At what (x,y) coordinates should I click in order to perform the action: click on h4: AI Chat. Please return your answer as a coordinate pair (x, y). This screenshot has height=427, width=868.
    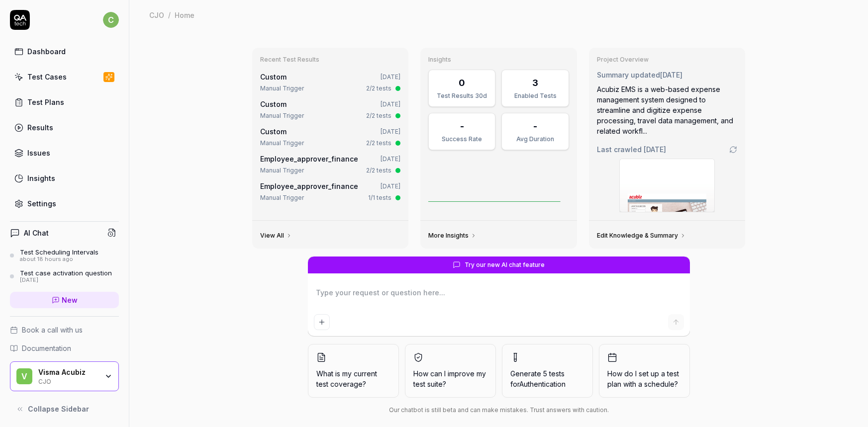
    Looking at the image, I should click on (36, 232).